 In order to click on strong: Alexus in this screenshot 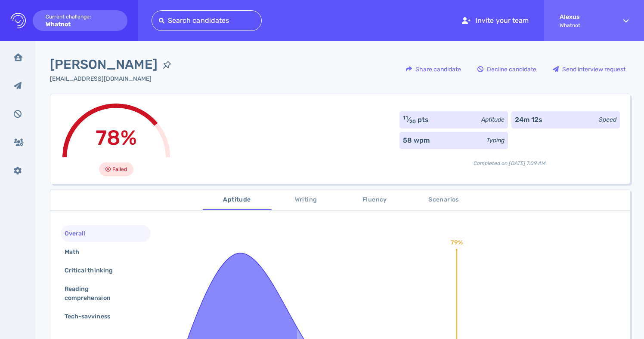, I will do `click(584, 17)`.